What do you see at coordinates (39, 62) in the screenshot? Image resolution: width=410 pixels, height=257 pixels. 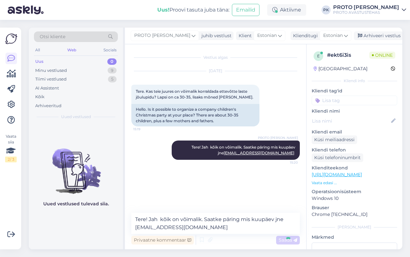 I see `div: Uus` at bounding box center [39, 62].